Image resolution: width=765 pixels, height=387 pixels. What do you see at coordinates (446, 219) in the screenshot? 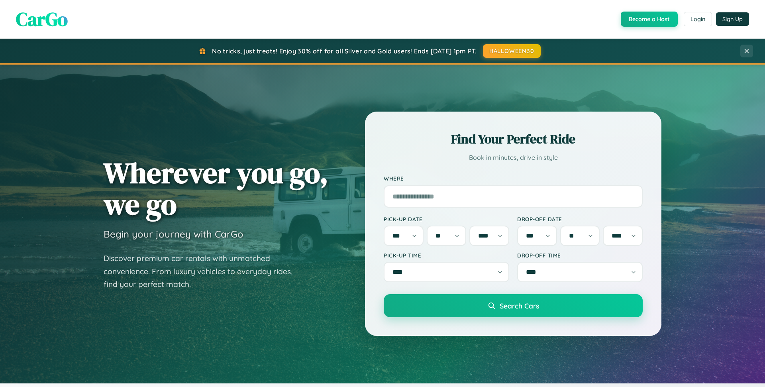
I see `label: Pick-up Date` at bounding box center [446, 219].